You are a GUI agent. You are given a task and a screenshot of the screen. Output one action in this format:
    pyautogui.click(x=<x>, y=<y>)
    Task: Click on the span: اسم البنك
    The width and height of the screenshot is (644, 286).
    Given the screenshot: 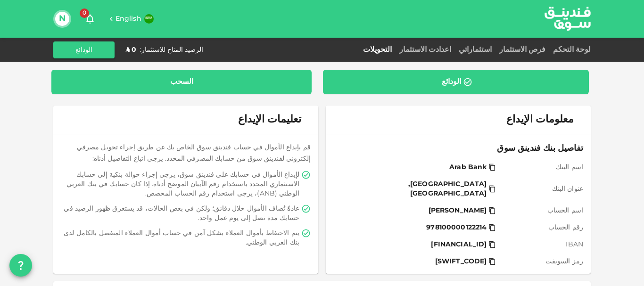 What is the action you would take?
    pyautogui.click(x=541, y=168)
    